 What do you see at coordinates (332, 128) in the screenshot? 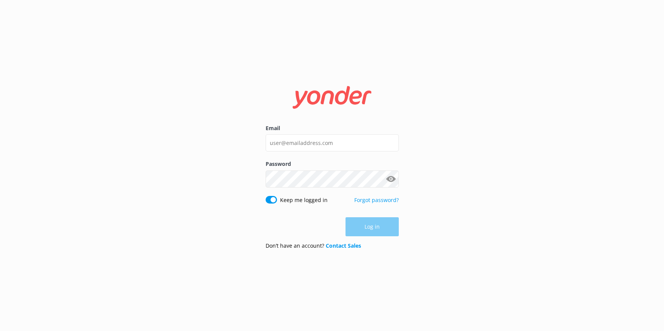
I see `label: Email` at bounding box center [332, 128].